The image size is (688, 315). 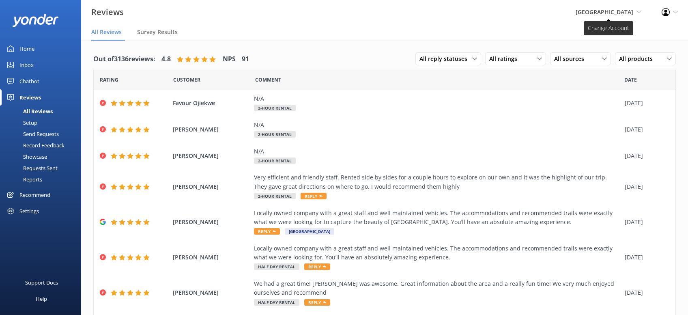 I want to click on div: Setup, so click(x=21, y=123).